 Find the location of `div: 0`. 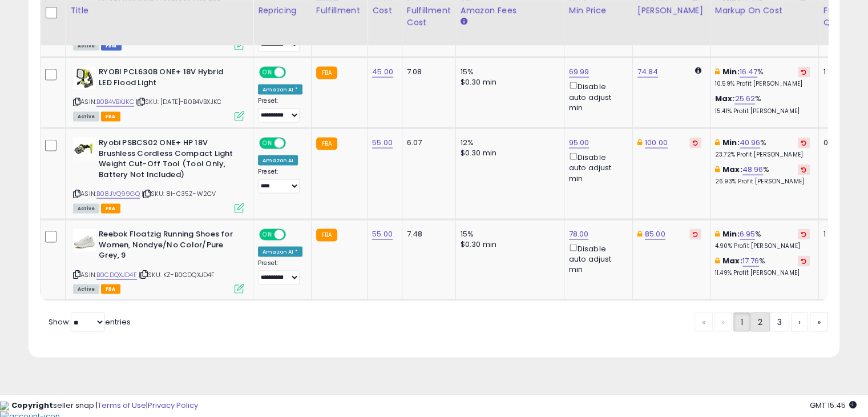

div: 0 is located at coordinates (841, 143).